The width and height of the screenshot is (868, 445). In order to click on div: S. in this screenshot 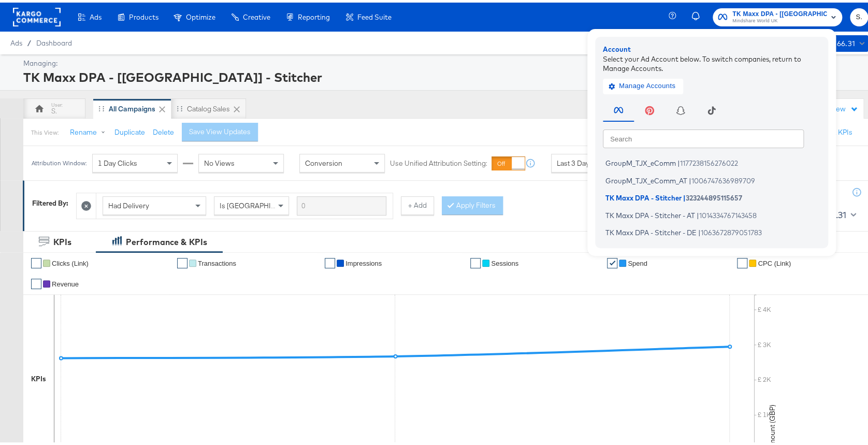, I will do `click(54, 108)`.